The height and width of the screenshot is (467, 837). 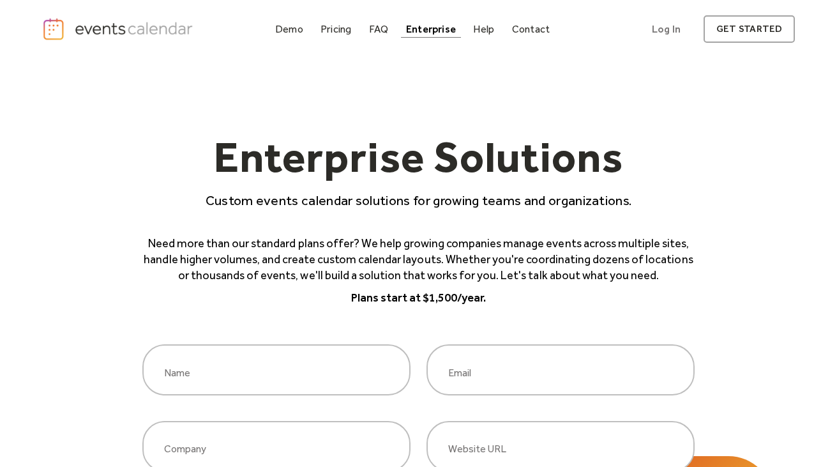 What do you see at coordinates (483, 29) in the screenshot?
I see `a: Help` at bounding box center [483, 29].